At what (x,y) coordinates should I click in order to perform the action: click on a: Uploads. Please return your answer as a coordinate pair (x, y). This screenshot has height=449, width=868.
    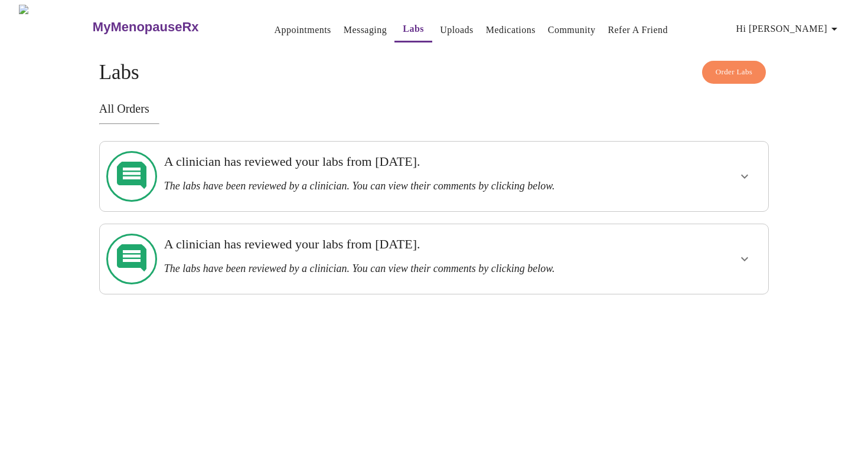
    Looking at the image, I should click on (456, 30).